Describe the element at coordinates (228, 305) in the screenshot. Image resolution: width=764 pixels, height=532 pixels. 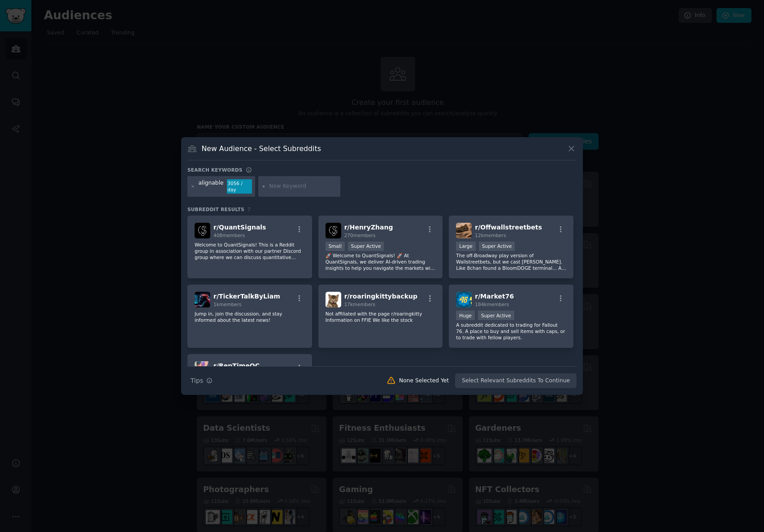
I see `span: 1k members` at that location.